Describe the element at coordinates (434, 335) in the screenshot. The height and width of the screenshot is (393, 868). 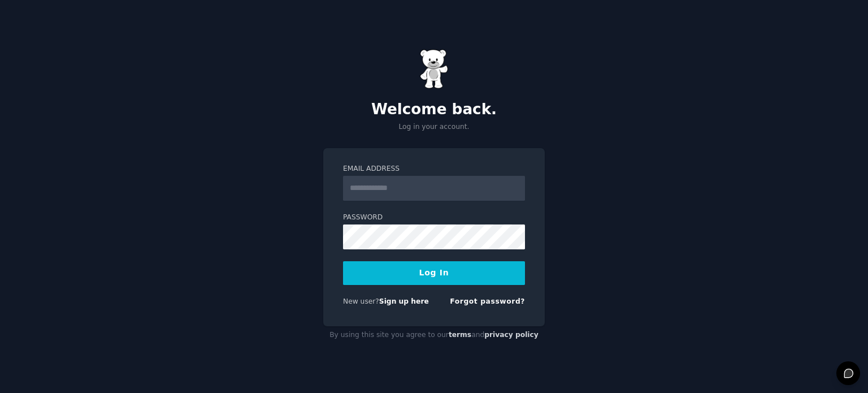
I see `div: By using this site you agree to our and` at that location.